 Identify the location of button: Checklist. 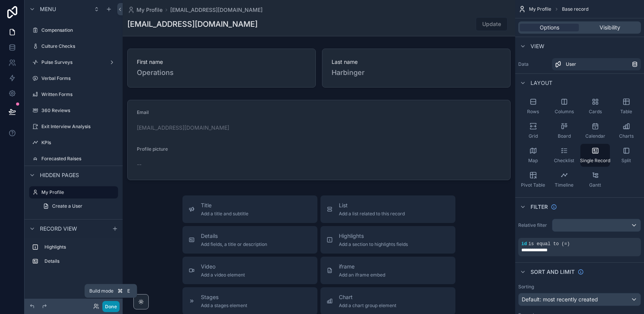
(564, 156).